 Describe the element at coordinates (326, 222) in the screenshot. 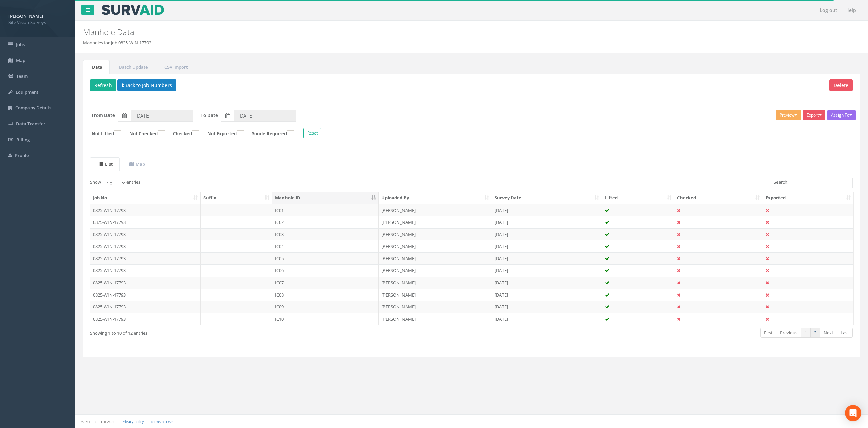

I see `td: IC02` at that location.